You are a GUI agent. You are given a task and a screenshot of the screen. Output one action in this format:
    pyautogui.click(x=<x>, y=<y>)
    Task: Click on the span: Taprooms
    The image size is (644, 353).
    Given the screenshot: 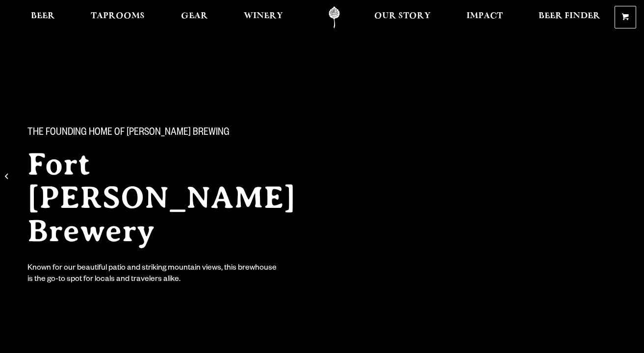 What is the action you would take?
    pyautogui.click(x=118, y=16)
    